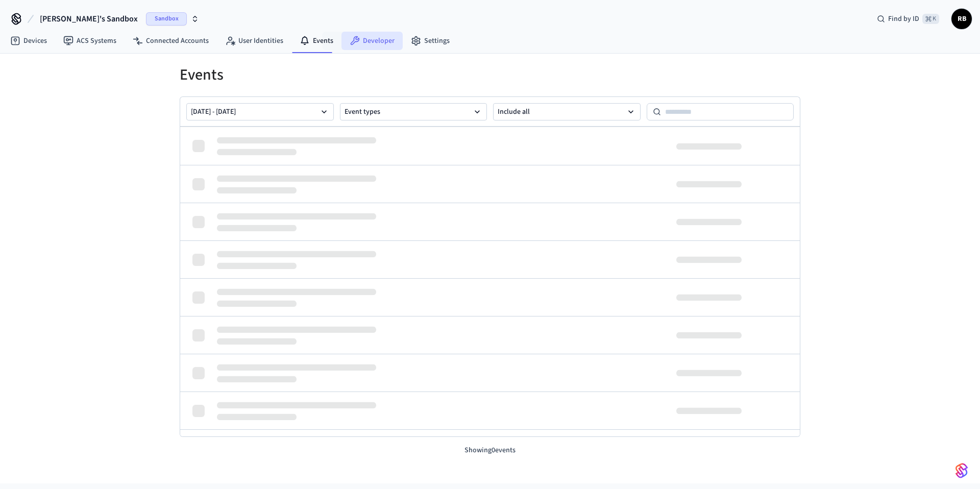  What do you see at coordinates (567, 112) in the screenshot?
I see `button: Include all` at bounding box center [567, 112].